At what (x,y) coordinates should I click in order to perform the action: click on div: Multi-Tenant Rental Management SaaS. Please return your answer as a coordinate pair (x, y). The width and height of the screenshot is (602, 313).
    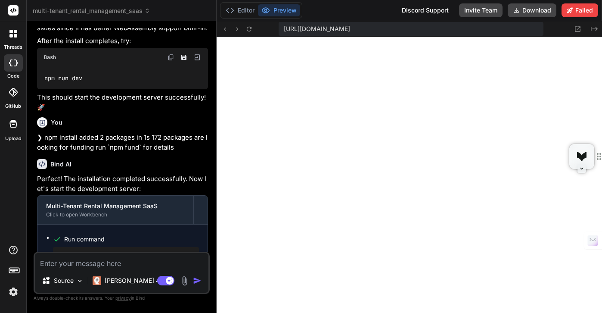
    Looking at the image, I should click on (115, 206).